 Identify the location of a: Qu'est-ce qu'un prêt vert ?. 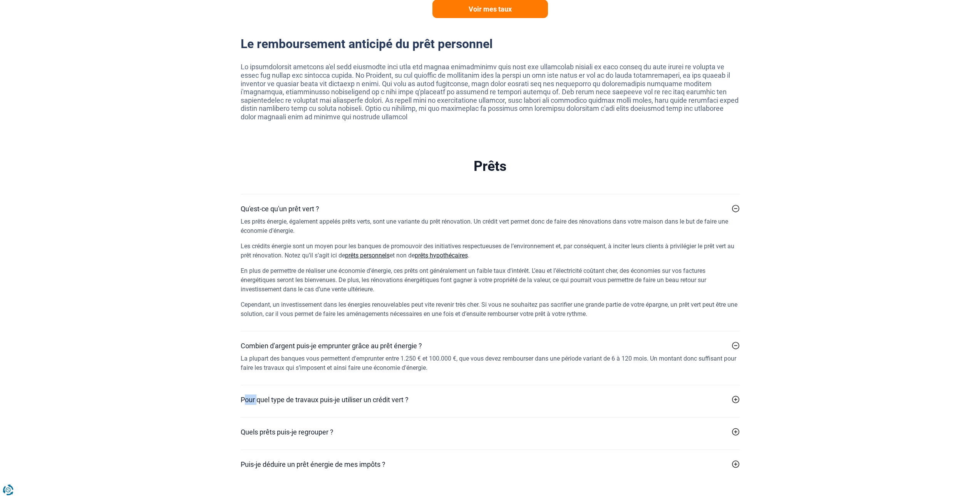
(490, 209).